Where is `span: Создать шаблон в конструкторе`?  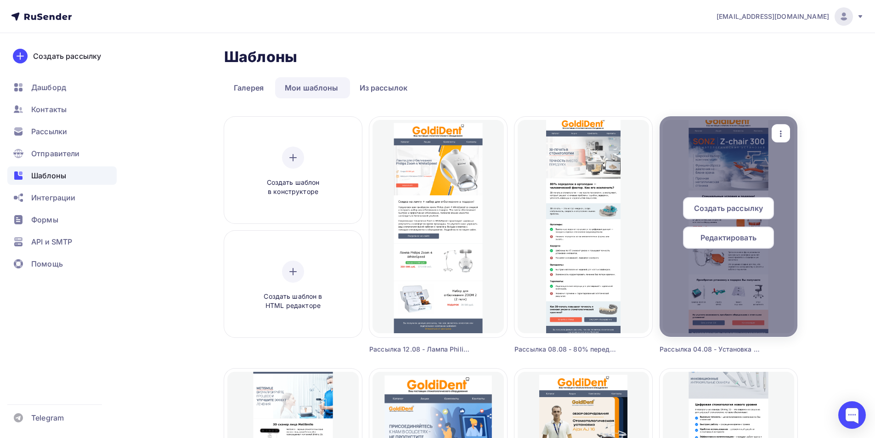 span: Создать шаблон в конструкторе is located at coordinates (293, 187).